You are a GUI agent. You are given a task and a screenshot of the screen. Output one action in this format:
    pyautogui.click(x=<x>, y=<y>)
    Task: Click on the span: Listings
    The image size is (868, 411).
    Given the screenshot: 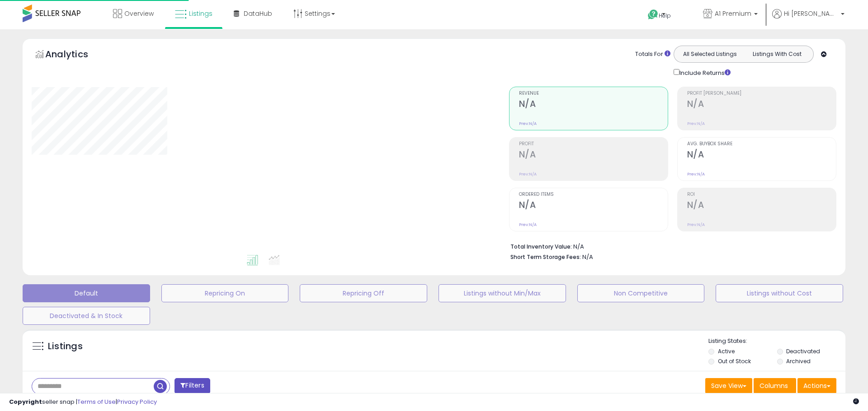 What is the action you would take?
    pyautogui.click(x=200, y=14)
    